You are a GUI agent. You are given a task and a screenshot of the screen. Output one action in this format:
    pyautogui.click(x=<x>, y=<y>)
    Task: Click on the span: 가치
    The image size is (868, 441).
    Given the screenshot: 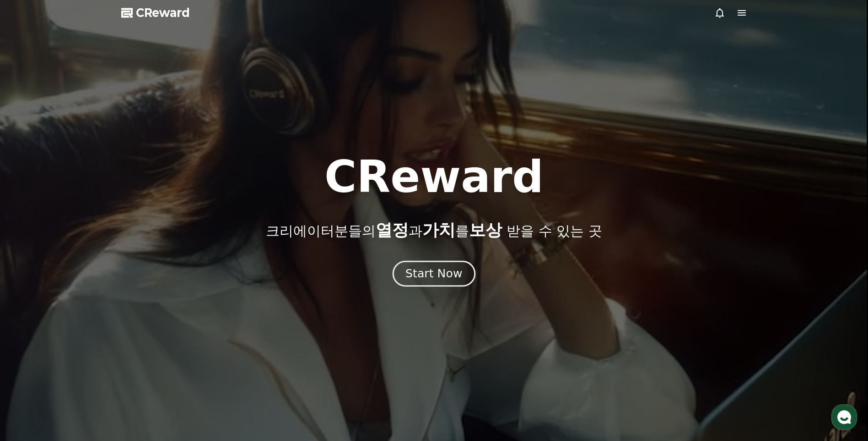 What is the action you would take?
    pyautogui.click(x=439, y=230)
    